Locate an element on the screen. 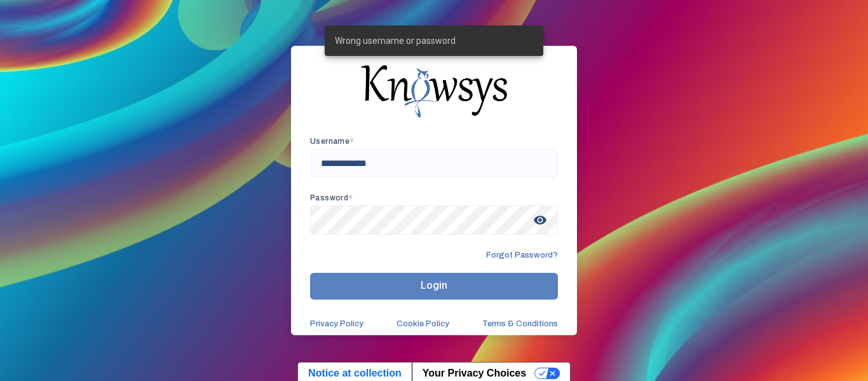 This screenshot has width=868, height=381. button: Login is located at coordinates (434, 286).